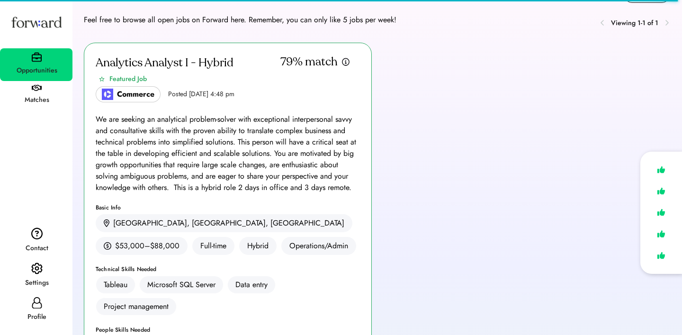 The image size is (682, 335). Describe the element at coordinates (37, 233) in the screenshot. I see `img: contact.svg` at that location.